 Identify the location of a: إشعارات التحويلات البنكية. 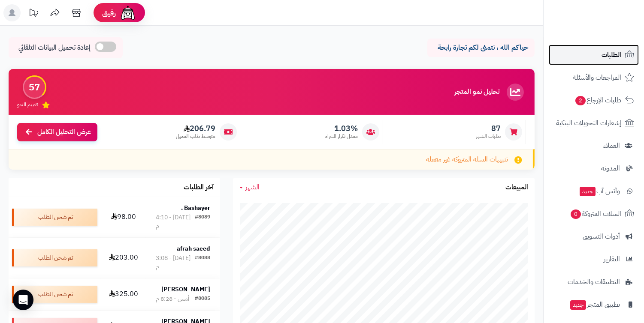
(594, 123).